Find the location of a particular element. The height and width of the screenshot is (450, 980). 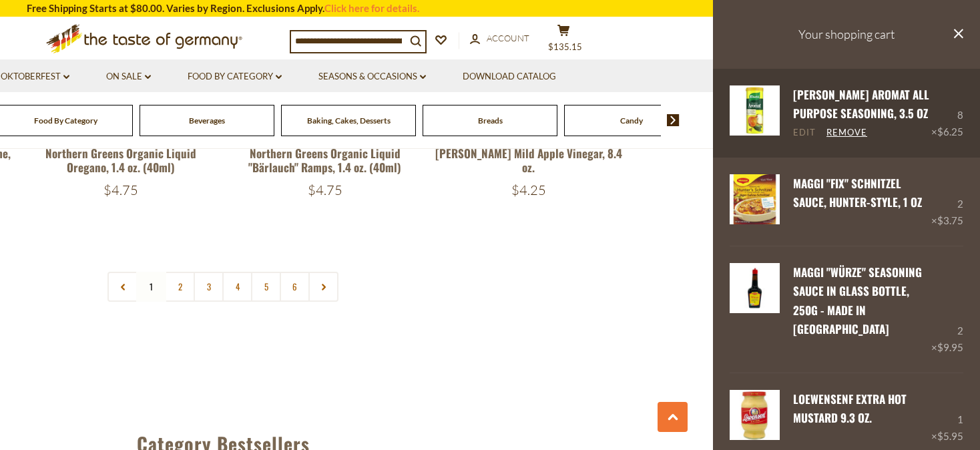

a: Northern Greens Organic Liquid Oregano, 1.4 oz. (40ml) is located at coordinates (121, 160).